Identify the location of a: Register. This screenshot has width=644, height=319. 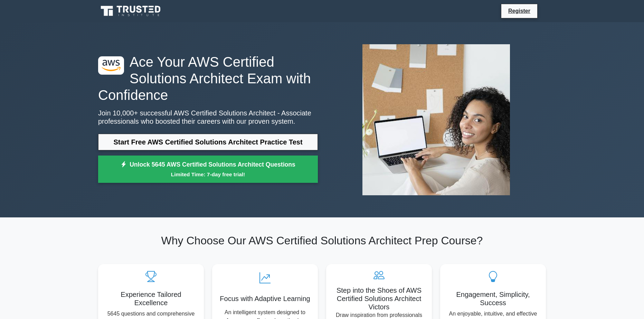
(520, 11).